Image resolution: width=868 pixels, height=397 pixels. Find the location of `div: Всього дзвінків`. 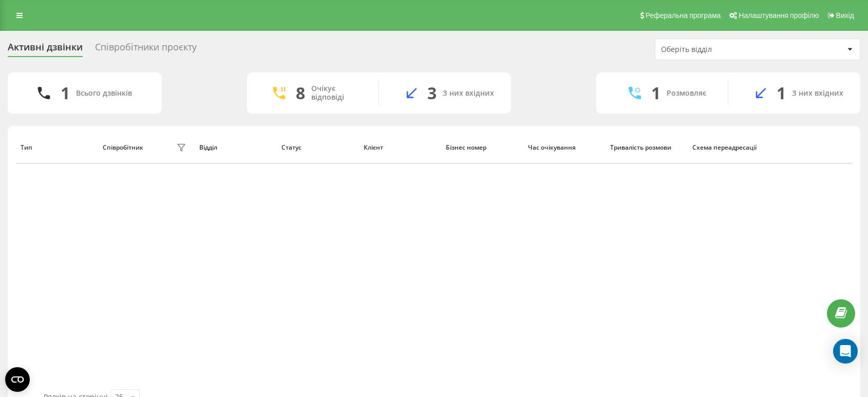

div: Всього дзвінків is located at coordinates (103, 93).